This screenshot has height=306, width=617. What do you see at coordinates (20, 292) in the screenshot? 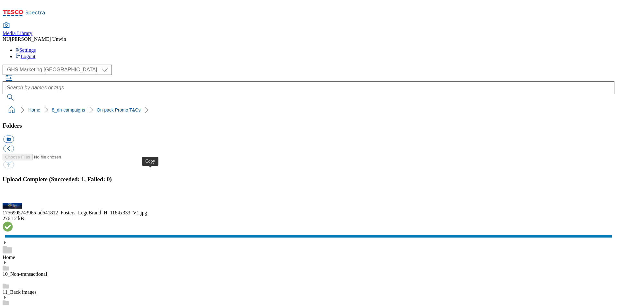
I see `a: 11_Back images` at bounding box center [20, 292].